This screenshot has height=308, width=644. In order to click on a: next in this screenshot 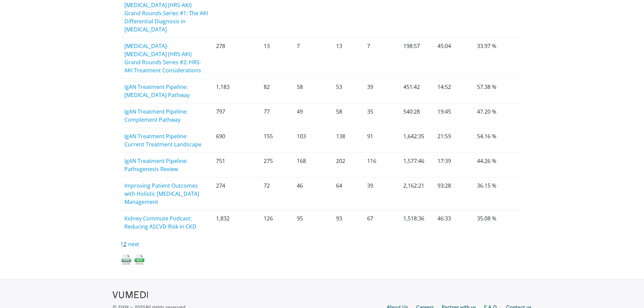, I will do `click(134, 244)`.